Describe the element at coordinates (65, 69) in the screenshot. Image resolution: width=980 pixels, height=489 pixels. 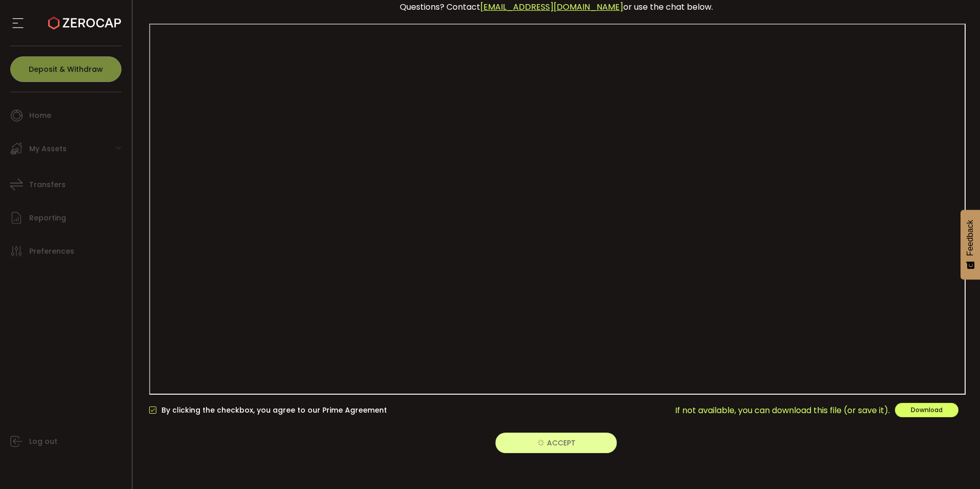
I see `span: Deposit & Withdraw` at that location.